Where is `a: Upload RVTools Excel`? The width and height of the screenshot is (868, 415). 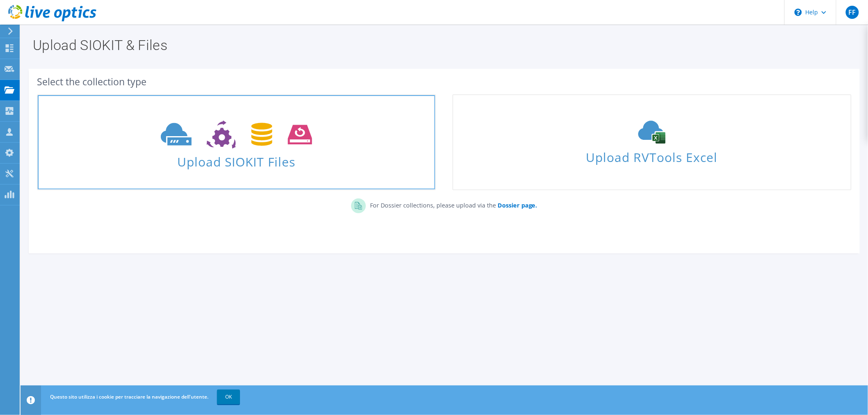
a: Upload RVTools Excel is located at coordinates (651, 142).